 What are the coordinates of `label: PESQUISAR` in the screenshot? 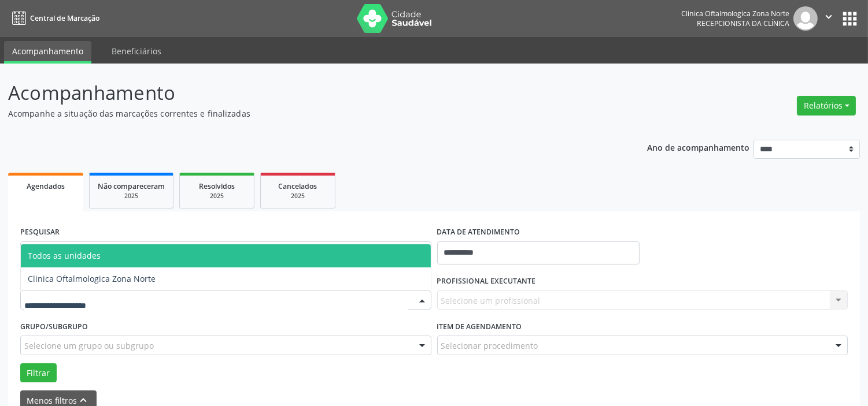 It's located at (39, 233).